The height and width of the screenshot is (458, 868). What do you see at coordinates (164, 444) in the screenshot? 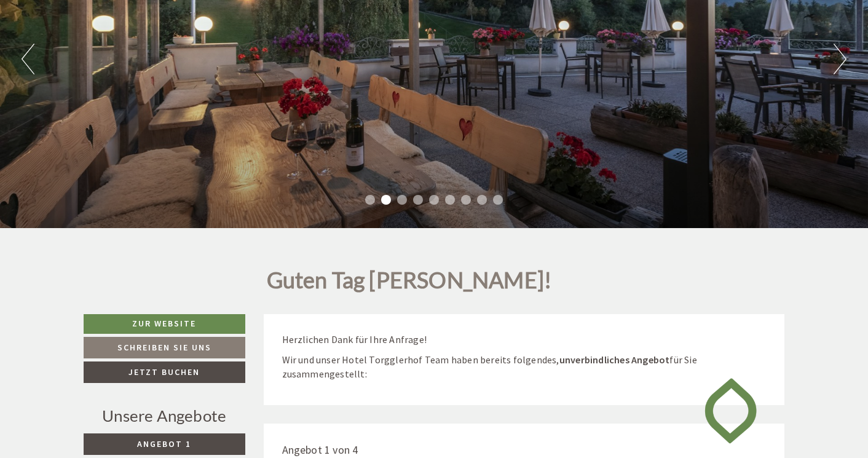
I see `span: Angebot 1` at bounding box center [164, 444].